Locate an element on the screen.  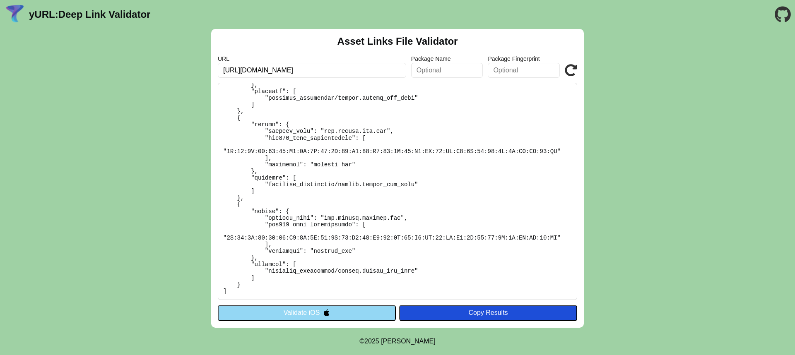
div: Copy Results is located at coordinates (488, 313).